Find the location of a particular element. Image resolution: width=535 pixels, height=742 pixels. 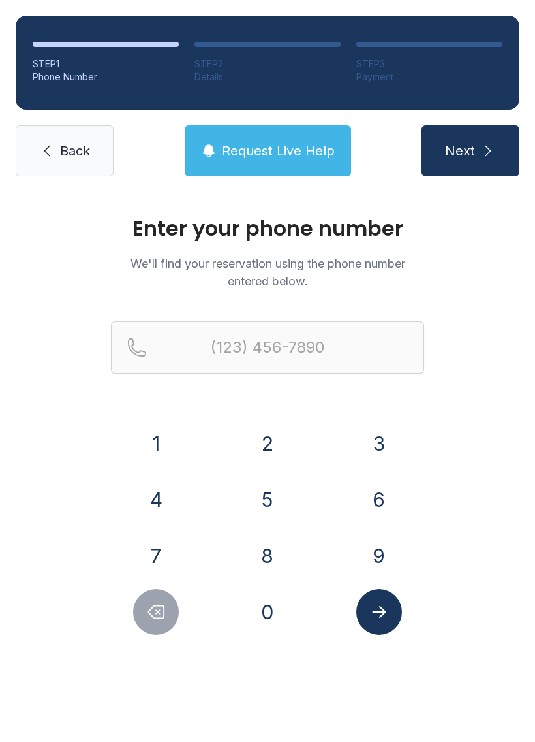

span: Next is located at coordinates (460, 151).